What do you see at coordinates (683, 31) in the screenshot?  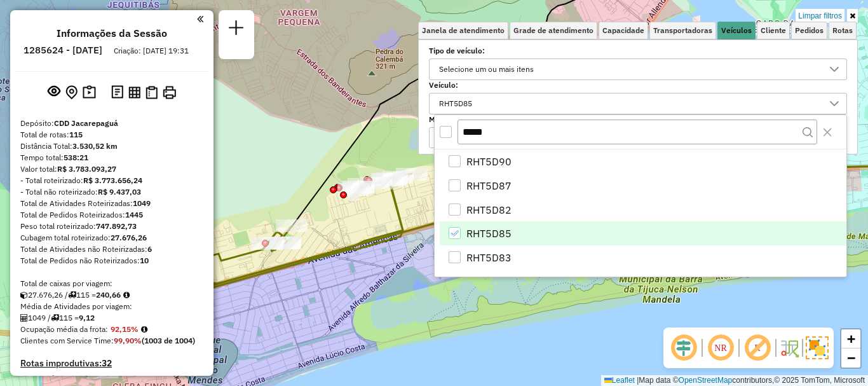 I see `span: Transportadoras` at bounding box center [683, 31].